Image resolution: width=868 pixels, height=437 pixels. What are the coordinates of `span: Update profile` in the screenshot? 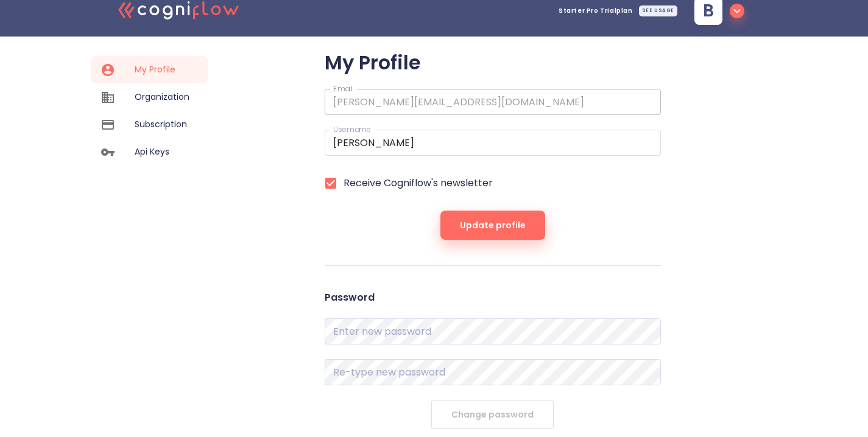 It's located at (493, 225).